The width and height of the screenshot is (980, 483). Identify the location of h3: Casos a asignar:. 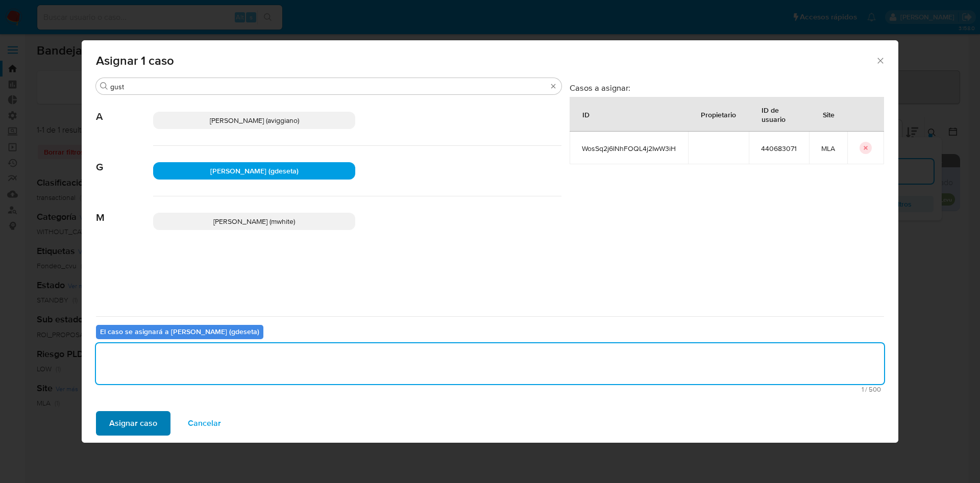
(727, 88).